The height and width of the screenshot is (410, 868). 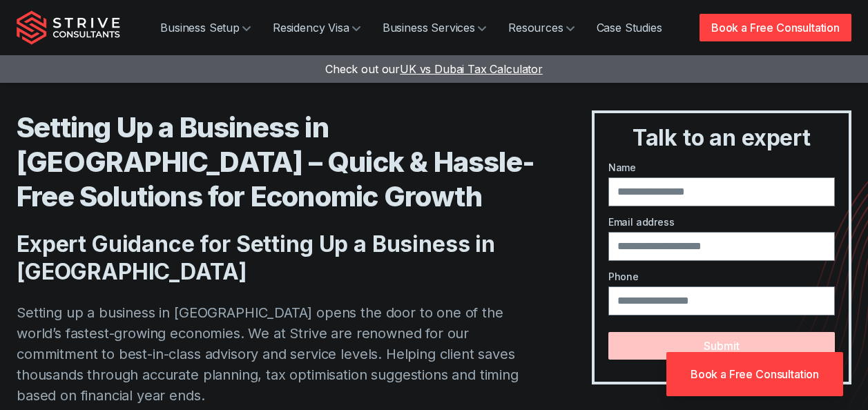 I want to click on a: Business Services, so click(x=434, y=28).